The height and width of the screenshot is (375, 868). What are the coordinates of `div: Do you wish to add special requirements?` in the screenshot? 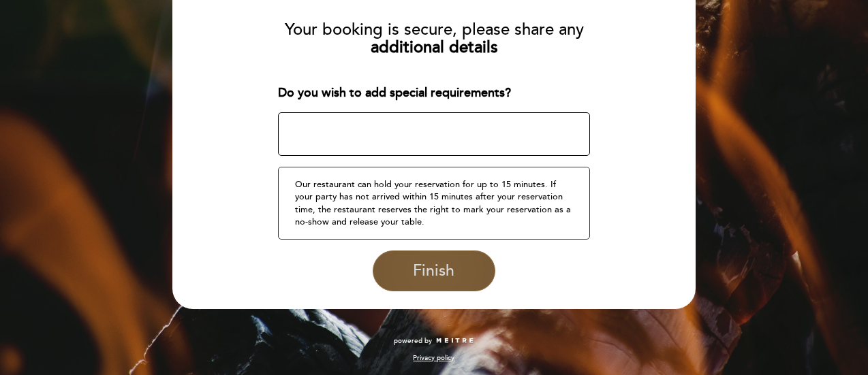 It's located at (434, 93).